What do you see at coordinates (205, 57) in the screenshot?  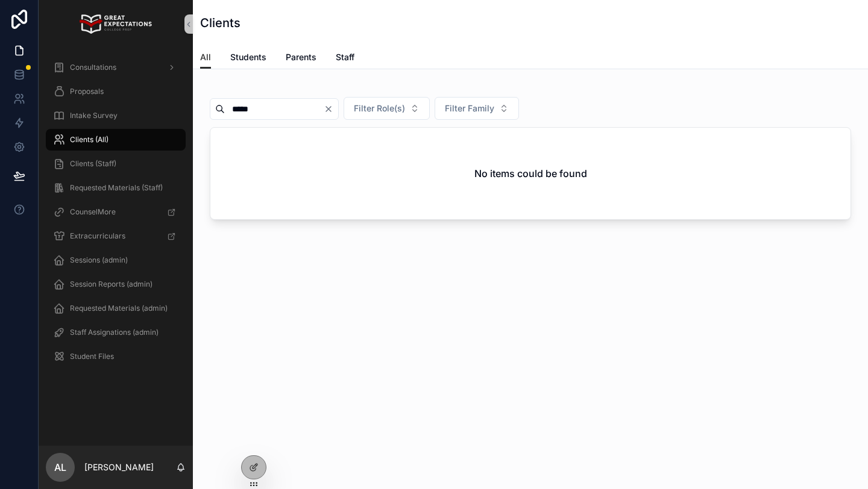 I see `span: All` at bounding box center [205, 57].